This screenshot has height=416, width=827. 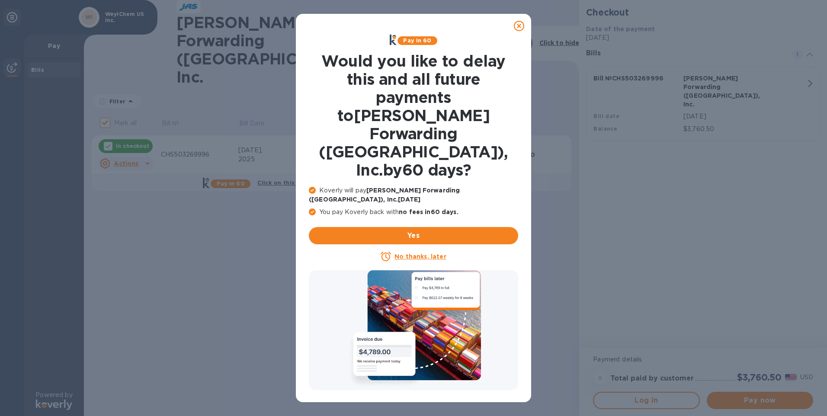 What do you see at coordinates (414, 236) in the screenshot?
I see `button: Yes` at bounding box center [414, 236].